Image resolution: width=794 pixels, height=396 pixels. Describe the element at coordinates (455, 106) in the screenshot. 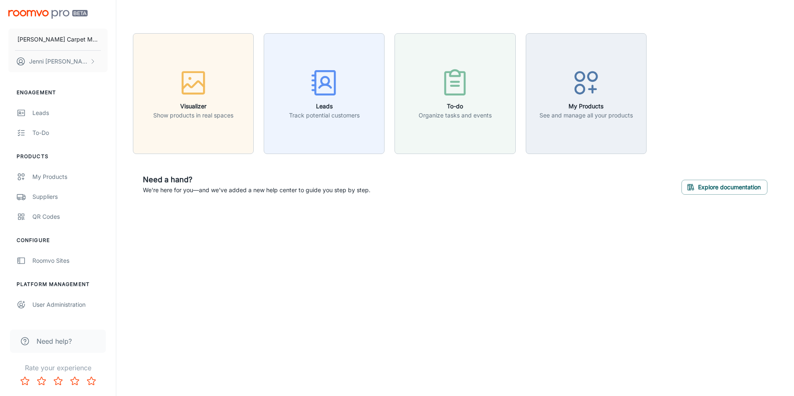

I see `h6: To-do` at that location.